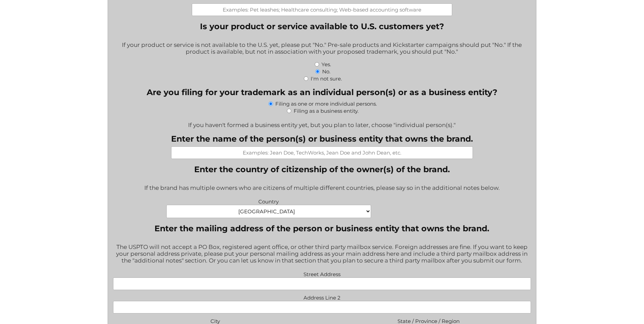 Image resolution: width=644 pixels, height=324 pixels. Describe the element at coordinates (322, 228) in the screenshot. I see `legend: Enter the mailing address of the person or business entity that owns the brand.` at that location.